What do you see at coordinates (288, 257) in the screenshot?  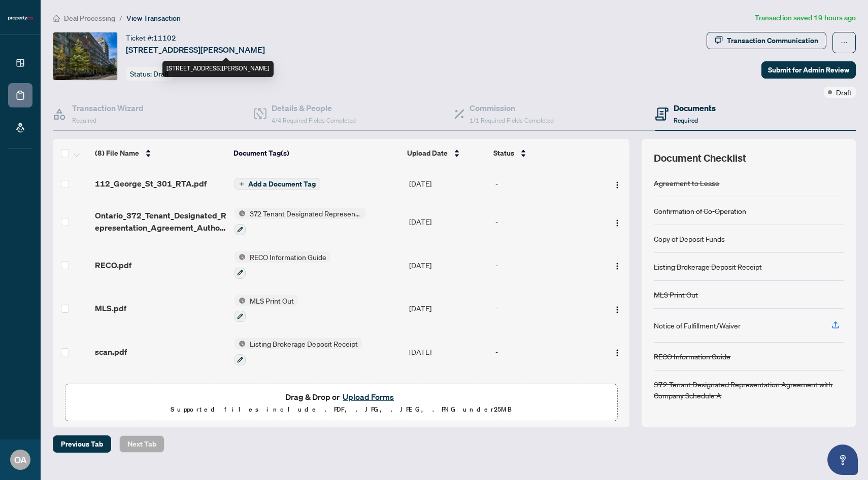 I see `span: RECO Information Guide` at bounding box center [288, 257].